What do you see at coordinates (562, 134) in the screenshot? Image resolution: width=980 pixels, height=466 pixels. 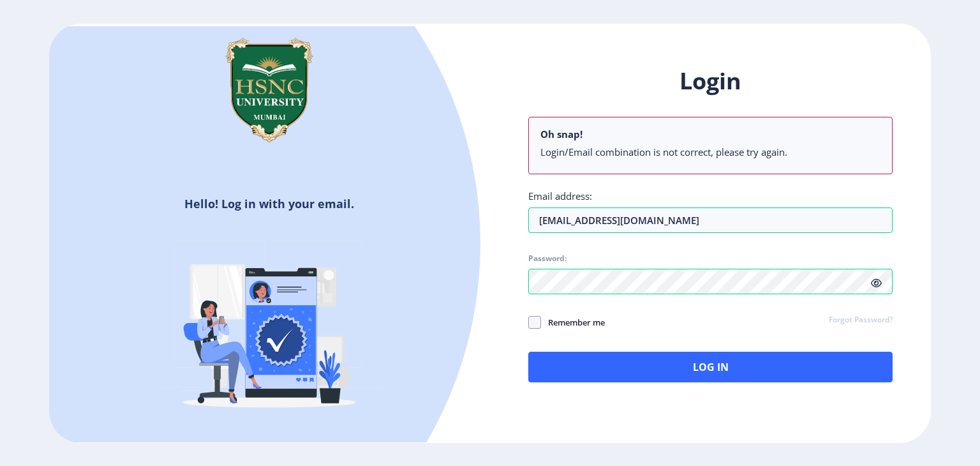 I see `b: Oh snap!` at bounding box center [562, 134].